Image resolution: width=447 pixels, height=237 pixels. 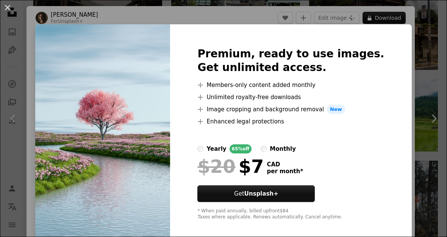 I want to click on div: 65% off, so click(x=241, y=149).